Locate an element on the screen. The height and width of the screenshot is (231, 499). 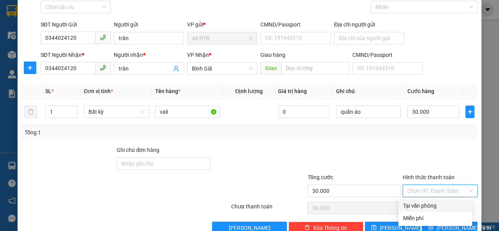
span: Gửi: is located at coordinates (12, 11).